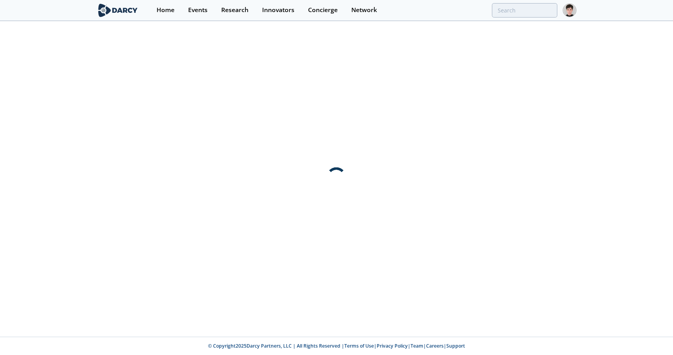 Image resolution: width=673 pixels, height=355 pixels. Describe the element at coordinates (392, 346) in the screenshot. I see `a: Privacy Policy` at that location.